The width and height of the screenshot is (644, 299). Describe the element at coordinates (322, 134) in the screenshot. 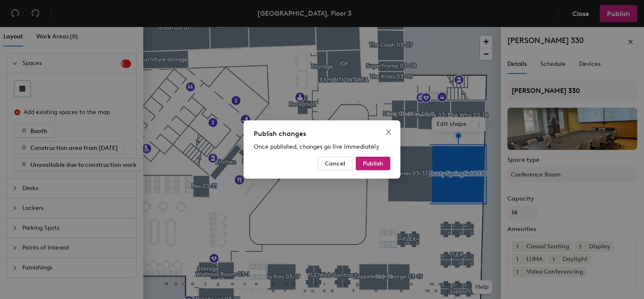

I see `div: Publish changes` at that location.